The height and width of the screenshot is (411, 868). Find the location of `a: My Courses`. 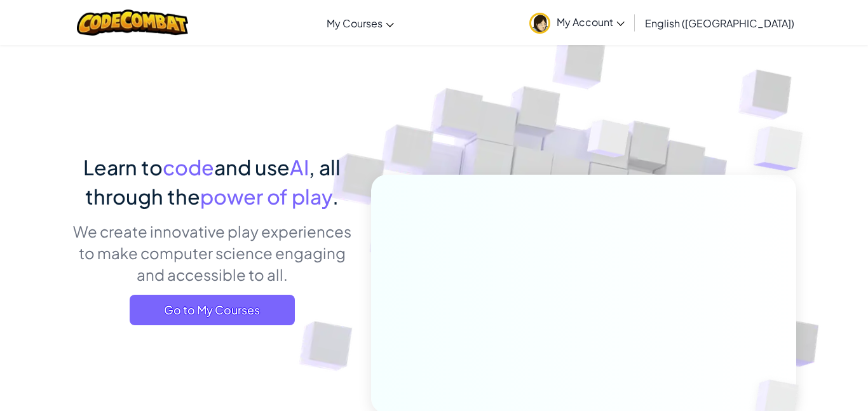

a: My Courses is located at coordinates (361, 23).